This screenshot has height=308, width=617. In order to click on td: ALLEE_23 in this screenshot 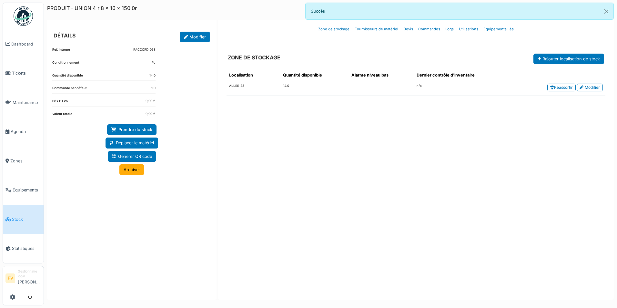, I will do `click(253, 88)`.